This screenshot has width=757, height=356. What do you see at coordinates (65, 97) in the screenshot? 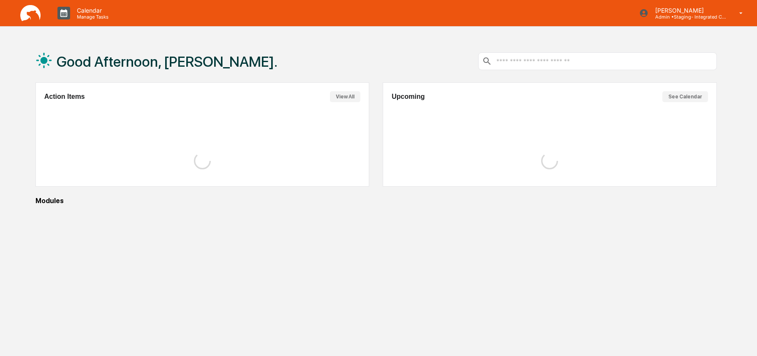
I see `h2: Action Items` at bounding box center [65, 97].